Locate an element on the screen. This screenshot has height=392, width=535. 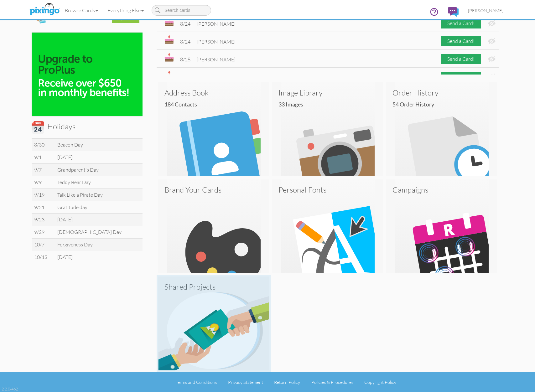
h3: Brand Your Cards is located at coordinates (214, 189).